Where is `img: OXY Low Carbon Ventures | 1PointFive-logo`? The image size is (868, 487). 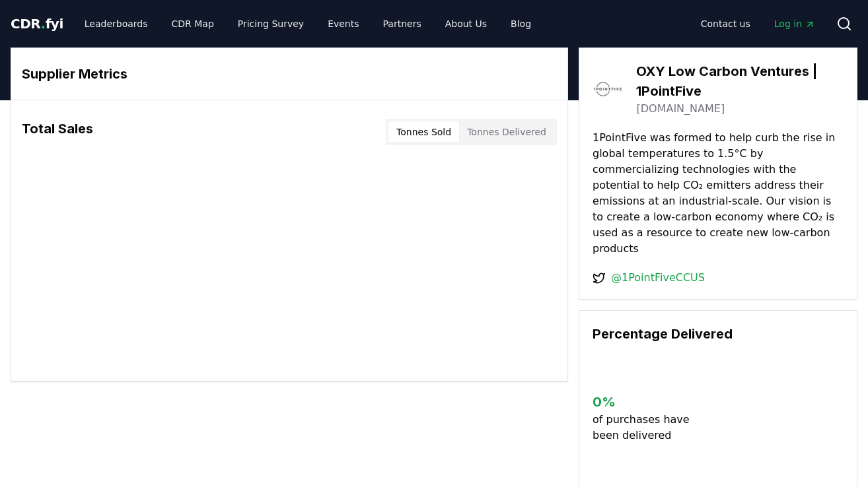
img: OXY Low Carbon Ventures | 1PointFive-logo is located at coordinates (608, 89).